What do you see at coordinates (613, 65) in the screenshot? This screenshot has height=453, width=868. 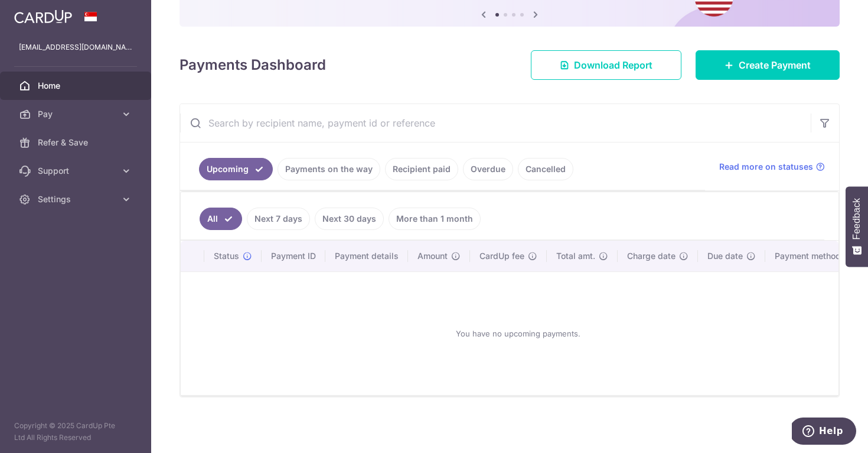 I see `span: Download Report` at bounding box center [613, 65].